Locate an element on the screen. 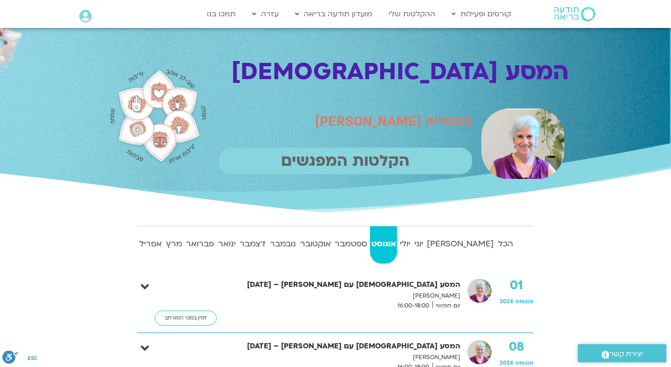  strong: 08 is located at coordinates (516, 347).